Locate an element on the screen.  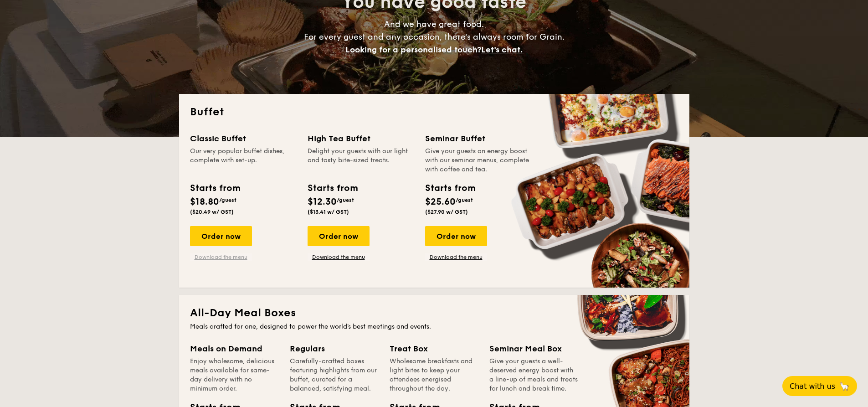
div: Give your guests a well-deserved energy boost with a line-up of meals and treats for lunch and br... is located at coordinates (533, 375).